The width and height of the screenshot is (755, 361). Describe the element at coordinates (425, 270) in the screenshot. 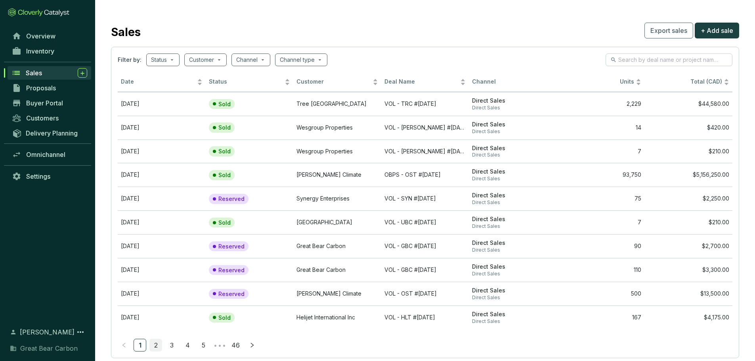

I see `td: VOL - GBC #2025-09-15` at that location.